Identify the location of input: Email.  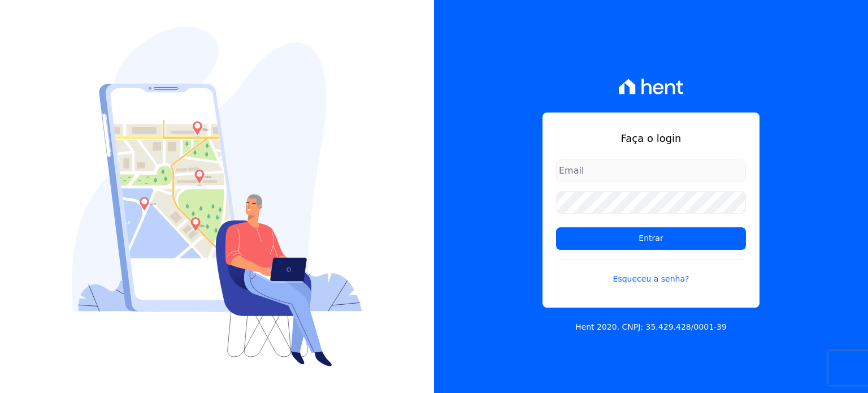
(651, 171).